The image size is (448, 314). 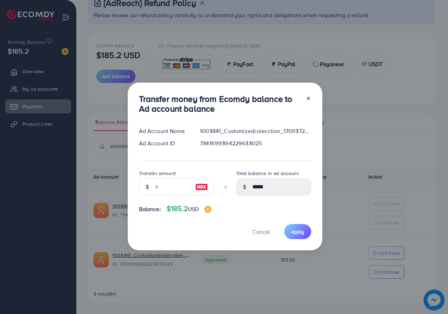 What do you see at coordinates (157, 173) in the screenshot?
I see `label: Transfer amount` at bounding box center [157, 173].